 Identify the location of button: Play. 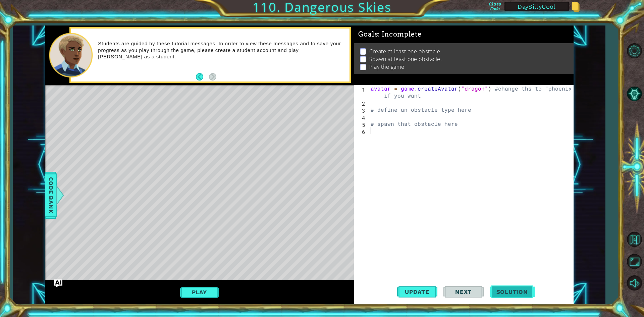
(199, 292).